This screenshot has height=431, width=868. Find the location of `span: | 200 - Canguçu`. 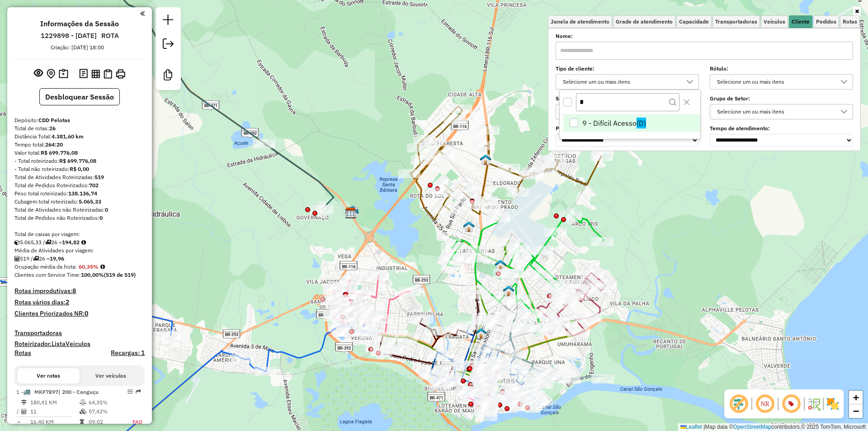

span: | 200 - Canguçu is located at coordinates (78, 392).